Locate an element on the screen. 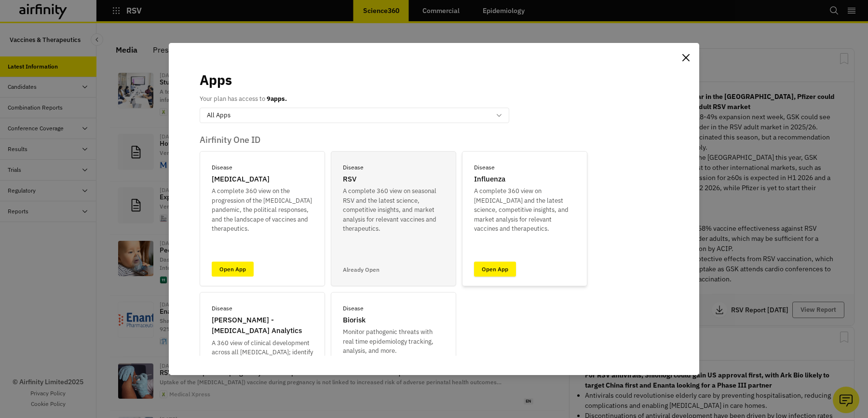  p: Airfinity One ID is located at coordinates (434, 140).